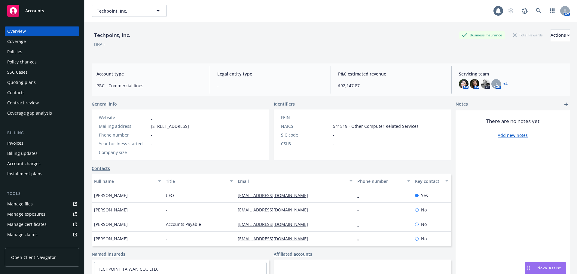 Image resolution: width=577 pixels, height=274 pixels. I want to click on a: Manage claims, so click(42, 235).